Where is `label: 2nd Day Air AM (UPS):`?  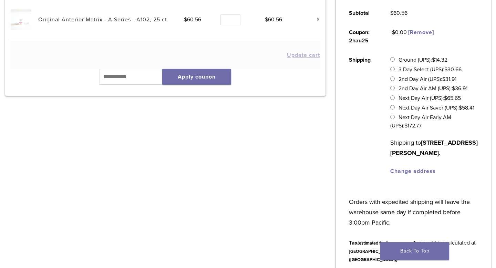 label: 2nd Day Air AM (UPS): is located at coordinates (433, 88).